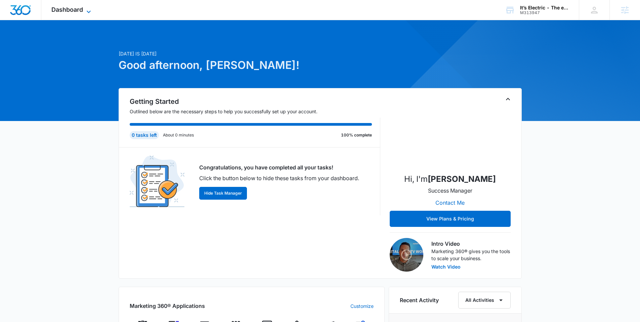 The height and width of the screenshot is (322, 640). Describe the element at coordinates (419, 300) in the screenshot. I see `h6: Recent Activity` at that location.